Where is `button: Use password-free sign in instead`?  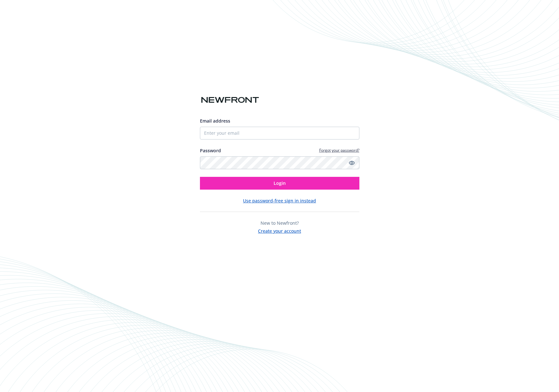 button: Use password-free sign in instead is located at coordinates (279, 200).